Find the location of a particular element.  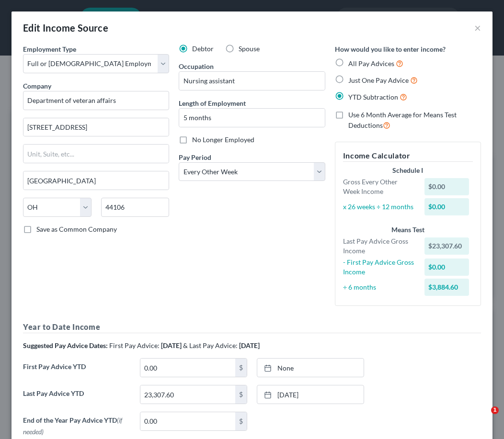

span: Pay Period is located at coordinates (195, 157).